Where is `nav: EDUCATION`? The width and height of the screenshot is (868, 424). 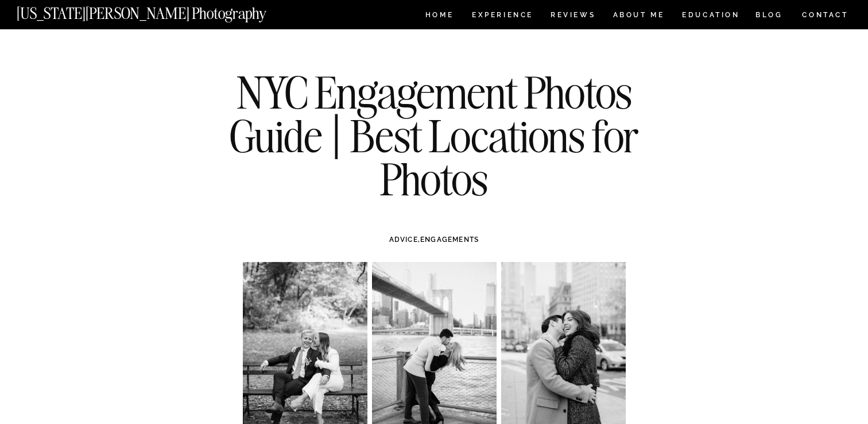
nav: EDUCATION is located at coordinates (711, 16).